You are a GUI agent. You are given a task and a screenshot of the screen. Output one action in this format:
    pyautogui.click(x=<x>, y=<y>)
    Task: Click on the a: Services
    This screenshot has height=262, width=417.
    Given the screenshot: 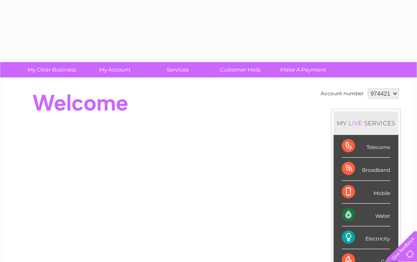 What is the action you would take?
    pyautogui.click(x=177, y=69)
    